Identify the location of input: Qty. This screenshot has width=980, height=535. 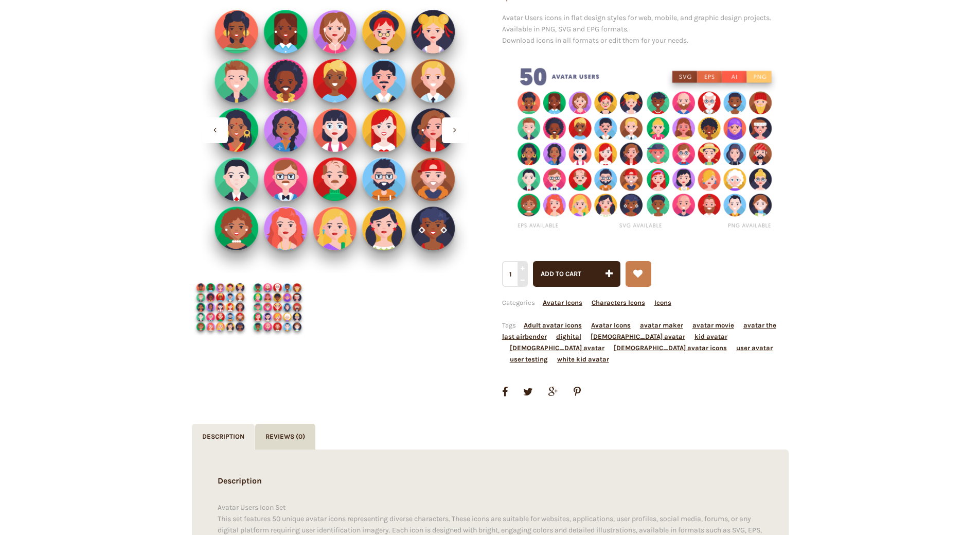
(514, 274).